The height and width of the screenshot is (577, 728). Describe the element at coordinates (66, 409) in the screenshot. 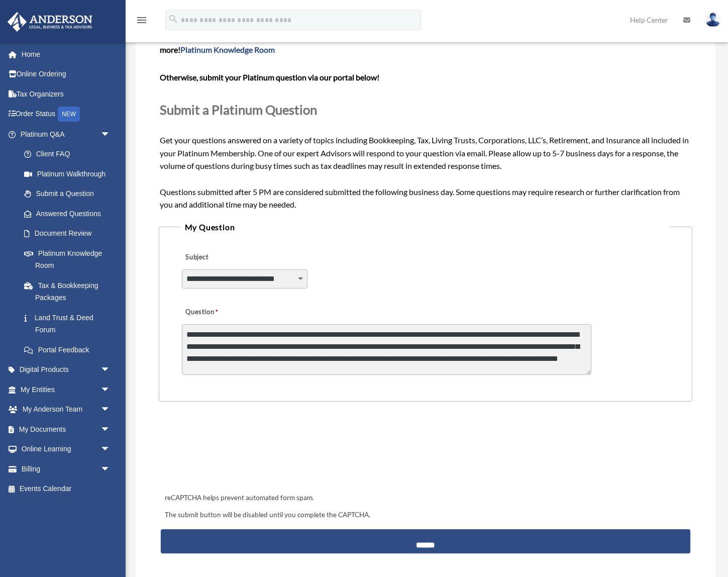

I see `a: My Anderson Teamarrow_drop_down` at that location.